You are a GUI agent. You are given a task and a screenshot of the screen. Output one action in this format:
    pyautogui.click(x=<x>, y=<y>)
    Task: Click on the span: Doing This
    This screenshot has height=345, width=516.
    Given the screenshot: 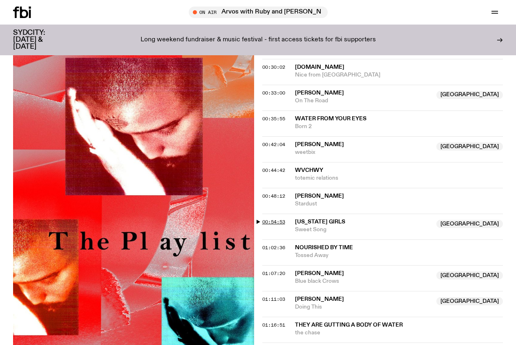 What is the action you would take?
    pyautogui.click(x=363, y=307)
    